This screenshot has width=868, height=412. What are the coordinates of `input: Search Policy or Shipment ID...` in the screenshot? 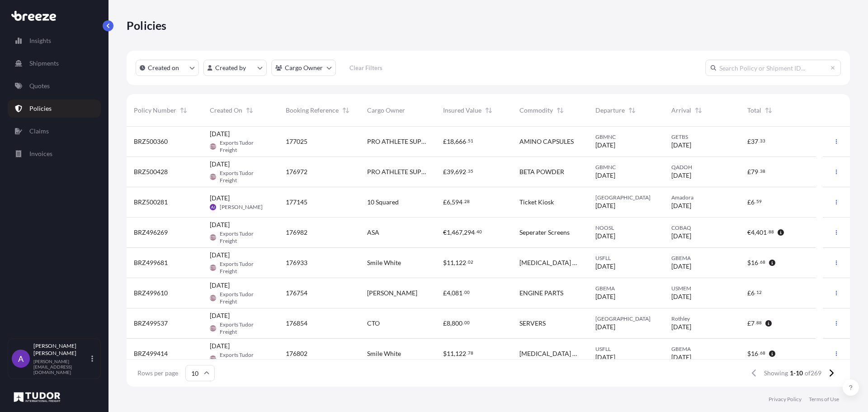 It's located at (773, 68).